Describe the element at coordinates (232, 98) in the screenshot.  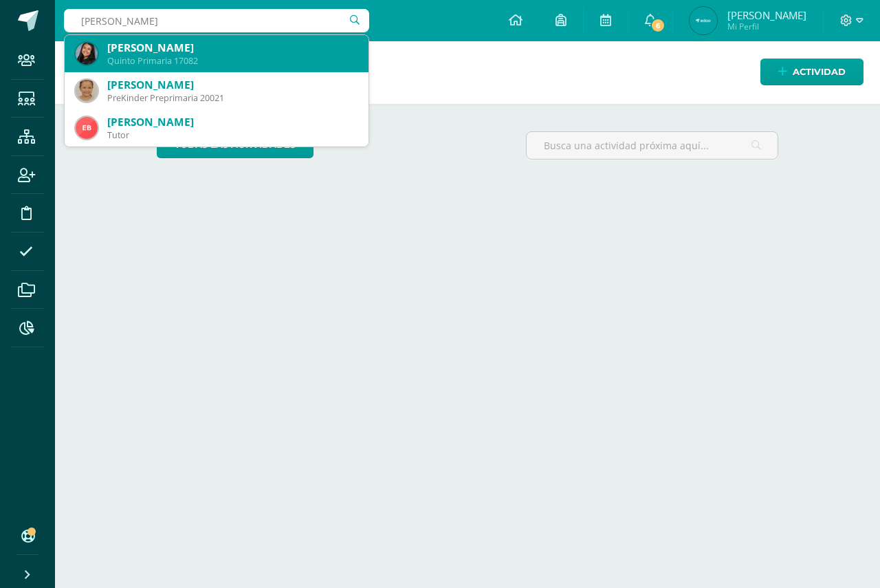
I see `div: PreKinder Preprimaria 20021` at that location.